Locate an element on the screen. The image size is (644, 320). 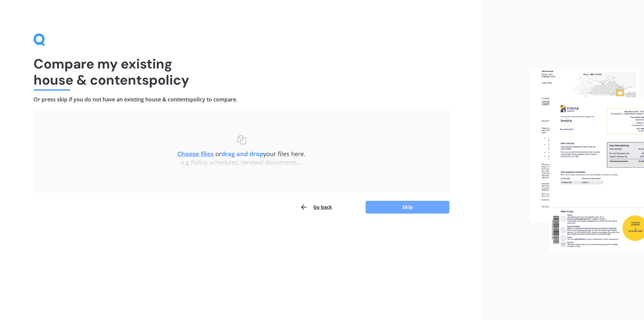
img: files.webp is located at coordinates (587, 160).